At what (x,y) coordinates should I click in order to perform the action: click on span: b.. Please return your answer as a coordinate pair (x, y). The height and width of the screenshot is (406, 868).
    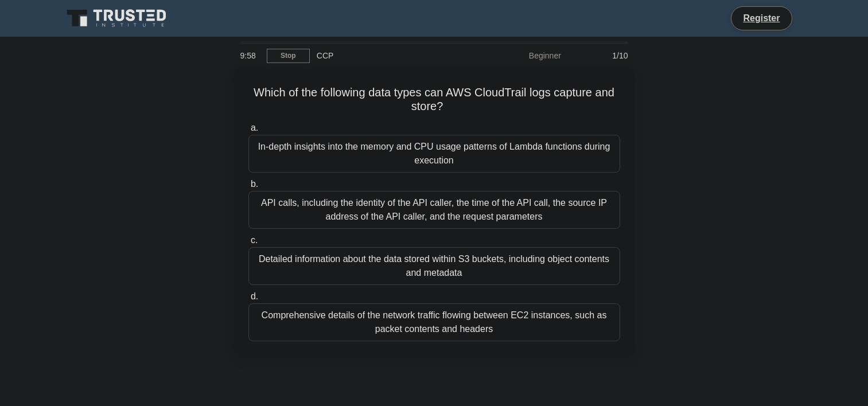
    Looking at the image, I should click on (254, 184).